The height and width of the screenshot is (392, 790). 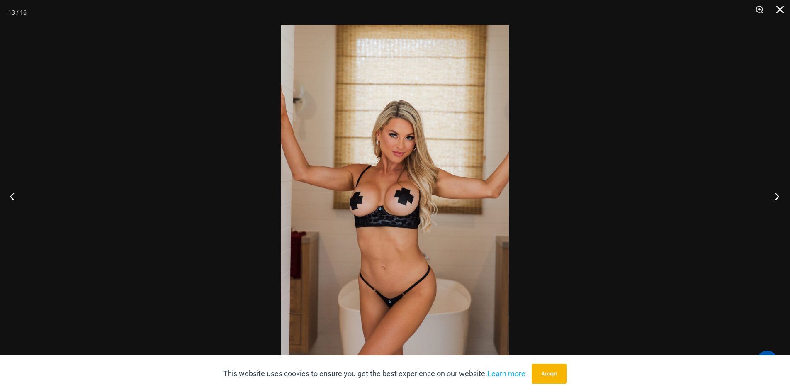 I want to click on p: This website uses cookies to ensure you get the best experience on our website., so click(x=374, y=374).